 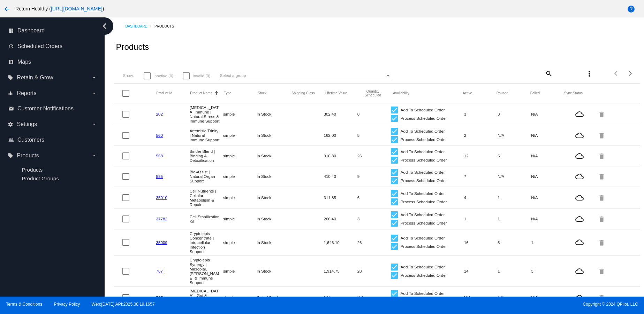 What do you see at coordinates (340, 176) in the screenshot?
I see `mat-cell: 410.40` at bounding box center [340, 176].